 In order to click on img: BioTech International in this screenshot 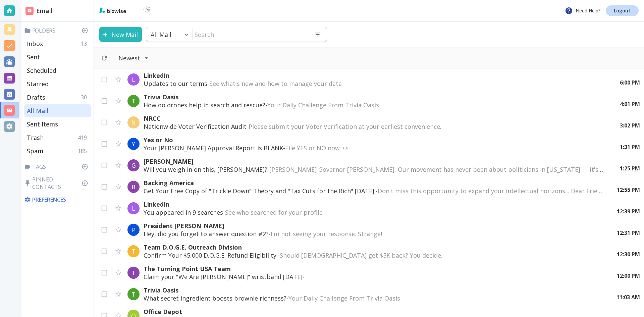, I will do `click(147, 11)`.